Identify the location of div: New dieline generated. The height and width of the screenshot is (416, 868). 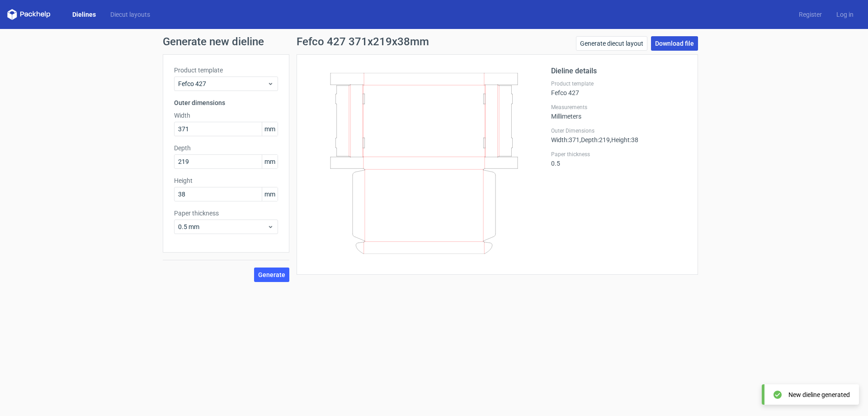
(819, 394).